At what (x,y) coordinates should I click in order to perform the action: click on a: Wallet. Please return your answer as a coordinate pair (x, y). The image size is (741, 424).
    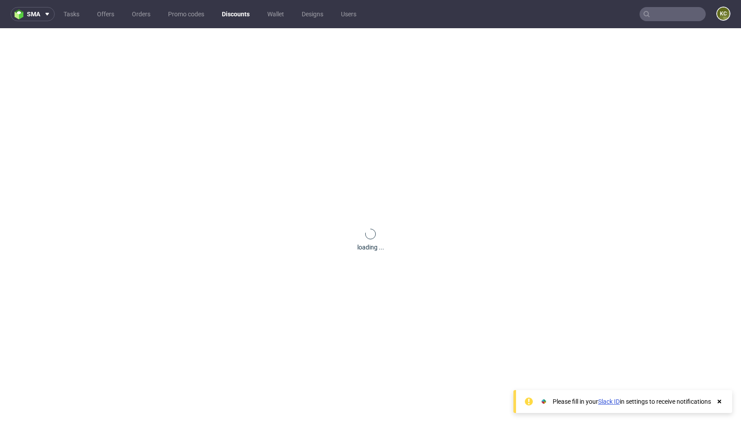
    Looking at the image, I should click on (276, 14).